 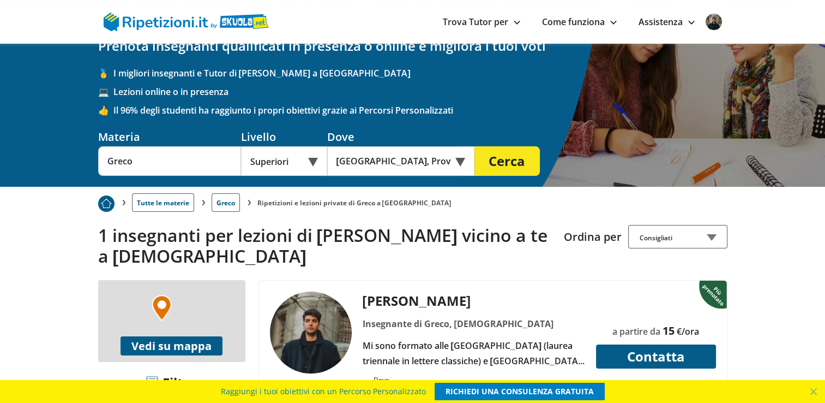 What do you see at coordinates (520, 391) in the screenshot?
I see `a: RICHIEDI UNA CONSULENZA GRATUITA` at bounding box center [520, 391].